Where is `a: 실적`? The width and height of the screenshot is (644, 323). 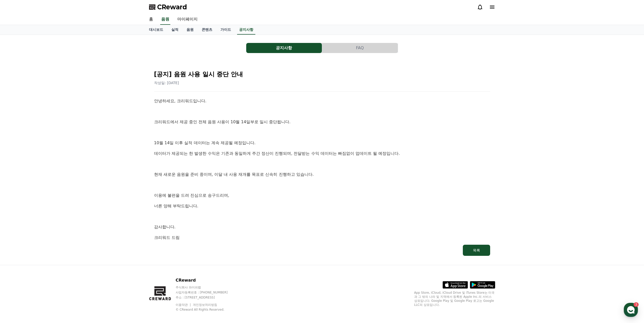 a: 실적 is located at coordinates (175, 30).